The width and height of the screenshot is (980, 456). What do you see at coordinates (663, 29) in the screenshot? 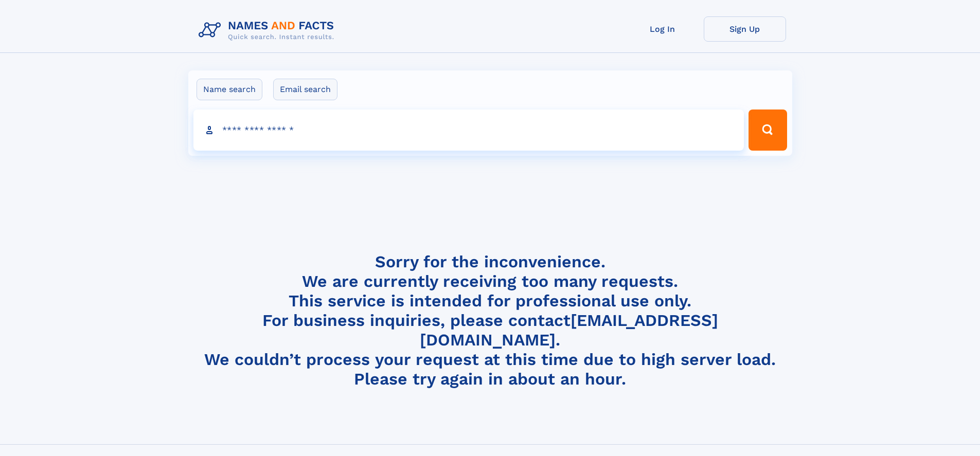
I see `a: Log In` at bounding box center [663, 29].